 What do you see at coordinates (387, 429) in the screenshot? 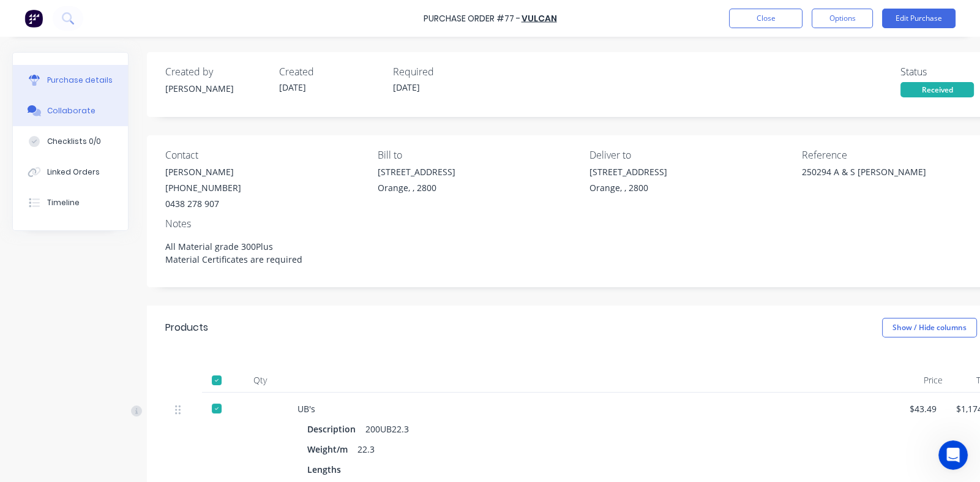
I see `div: 200UB22.3` at bounding box center [387, 429].